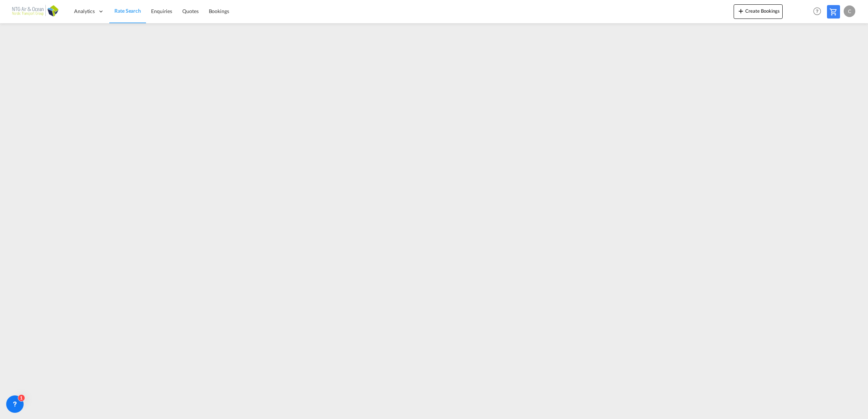 This screenshot has width=868, height=419. Describe the element at coordinates (758, 11) in the screenshot. I see `button: icon-plus 400-fgCreate Bookings` at that location.